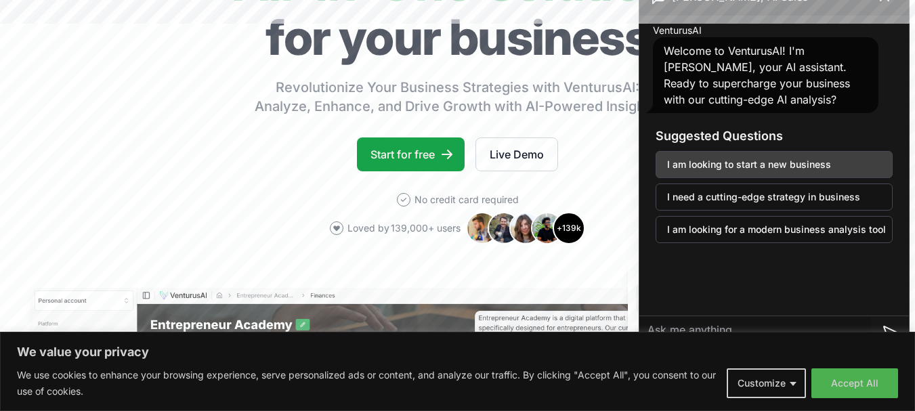 This screenshot has height=411, width=915. What do you see at coordinates (774, 197) in the screenshot?
I see `button: I need a cutting-edge strategy in business` at bounding box center [774, 197].